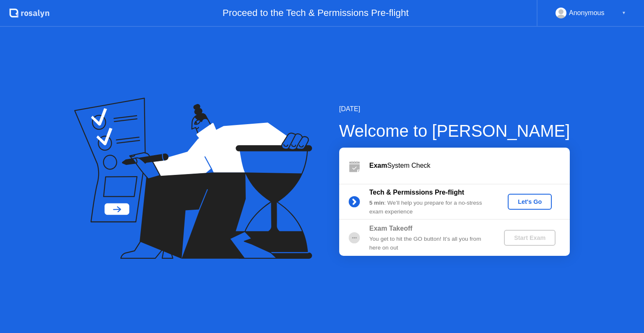 This screenshot has height=333, width=644. Describe the element at coordinates (530, 202) in the screenshot. I see `div: Let's Go` at that location.